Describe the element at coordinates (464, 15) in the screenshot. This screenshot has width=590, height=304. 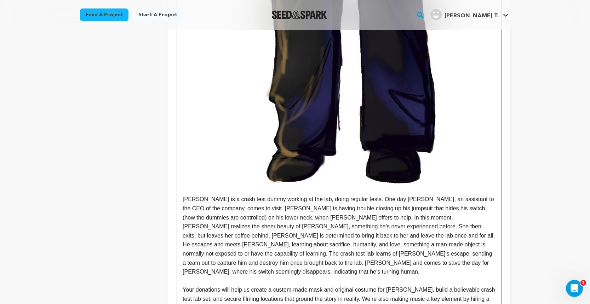
I see `div: Klapp T.'s Profile` at that location.